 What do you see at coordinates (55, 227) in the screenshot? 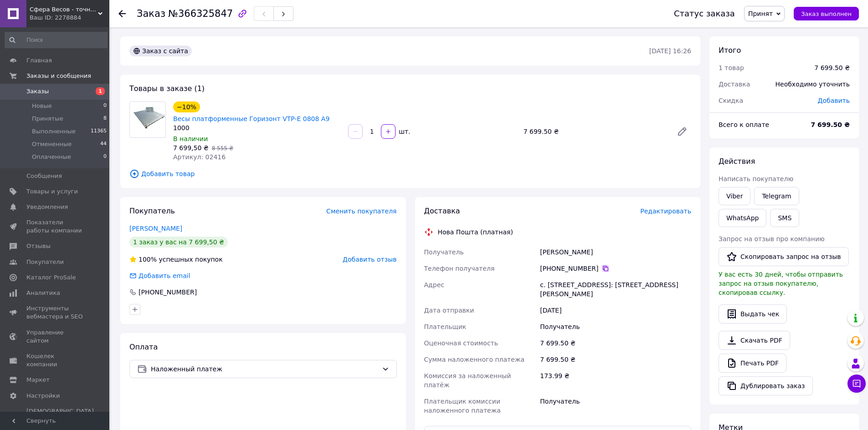
I see `span: Показатели работы компании` at bounding box center [55, 227].